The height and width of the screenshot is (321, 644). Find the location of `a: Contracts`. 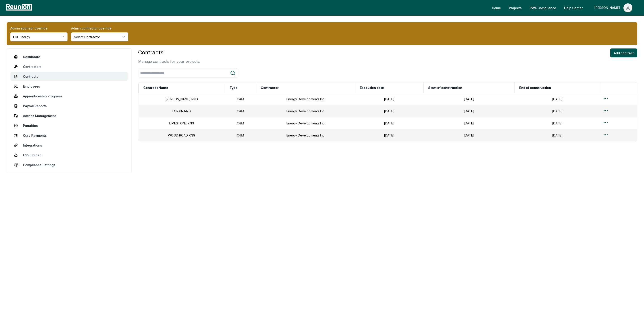

a: Contracts is located at coordinates (69, 77).